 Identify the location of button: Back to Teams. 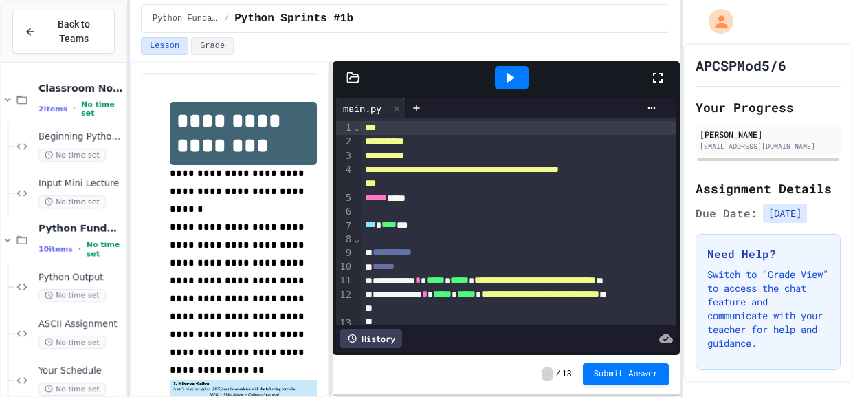
(63, 32).